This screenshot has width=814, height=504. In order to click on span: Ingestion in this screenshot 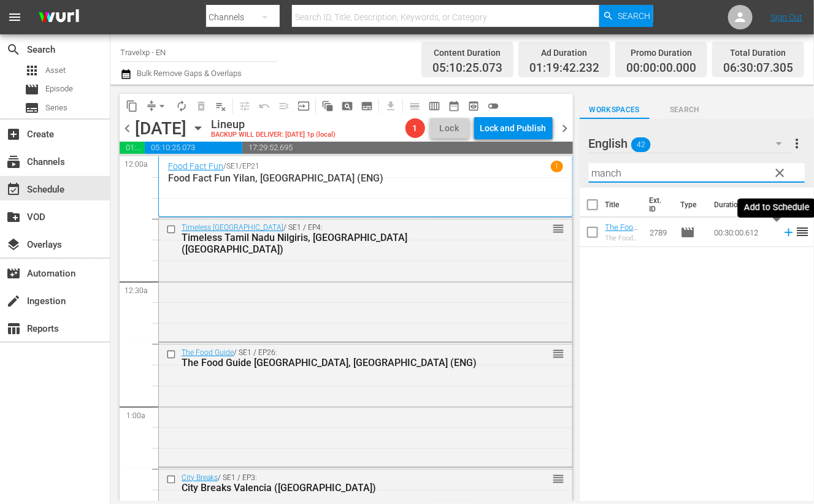, I will do `click(13, 301)`.